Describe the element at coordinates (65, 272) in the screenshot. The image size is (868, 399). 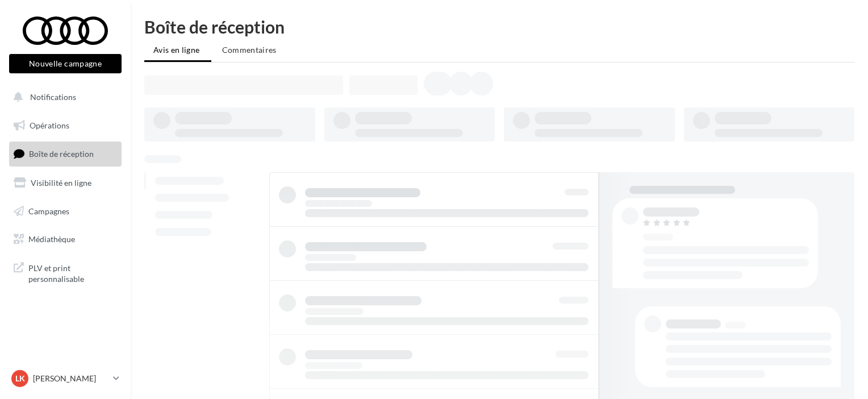
I see `a: PLV et print personnalisable` at that location.